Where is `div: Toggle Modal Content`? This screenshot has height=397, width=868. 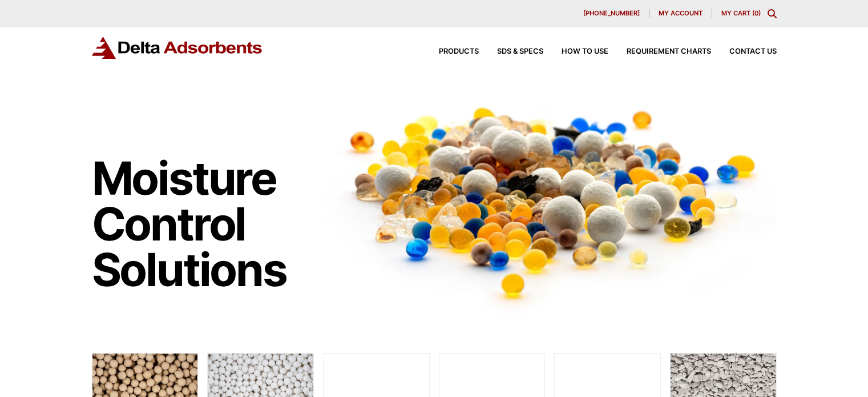
div: Toggle Modal Content is located at coordinates (772, 13).